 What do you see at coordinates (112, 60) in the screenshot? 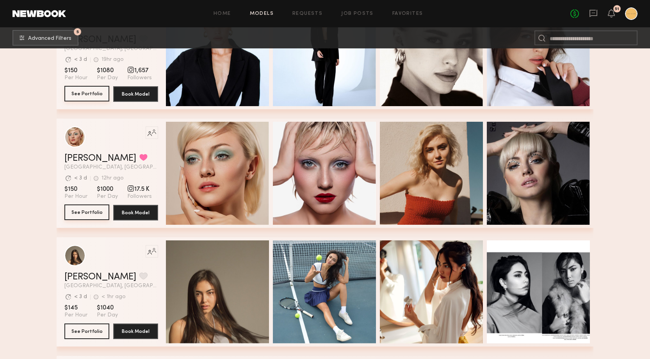
I see `div: 19hr ago` at bounding box center [112, 60].